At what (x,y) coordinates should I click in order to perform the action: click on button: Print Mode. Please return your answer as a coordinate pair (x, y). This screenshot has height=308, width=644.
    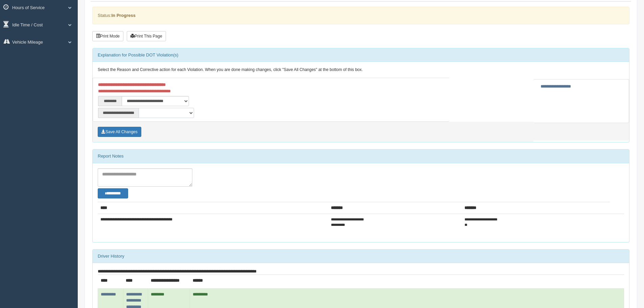
    Looking at the image, I should click on (108, 36).